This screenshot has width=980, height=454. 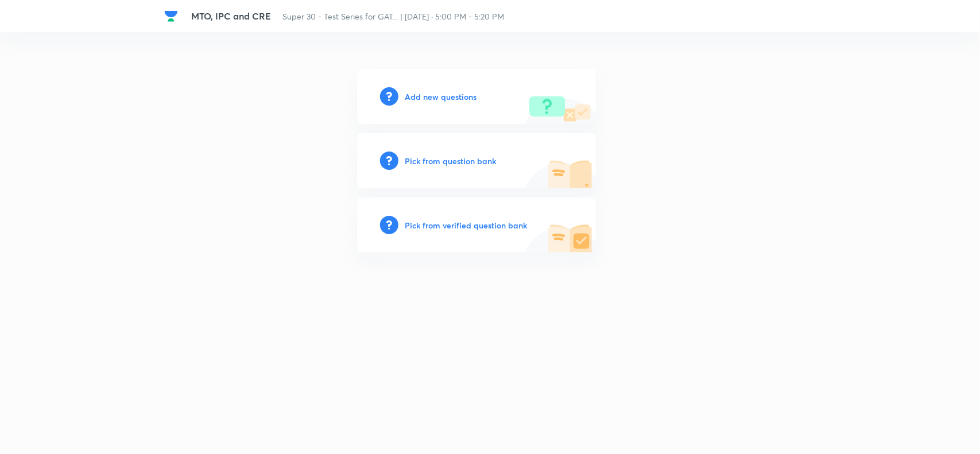 I want to click on h6: Pick from question bank, so click(x=451, y=161).